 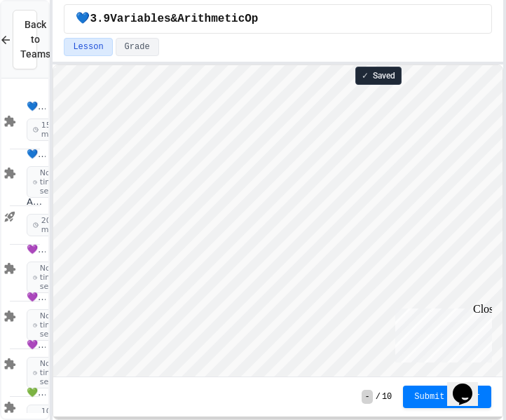 I want to click on span: 💜2.6-7DrawInternet, so click(x=36, y=345).